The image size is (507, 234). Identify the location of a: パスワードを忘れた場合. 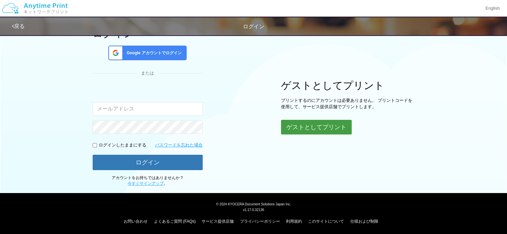
(179, 145).